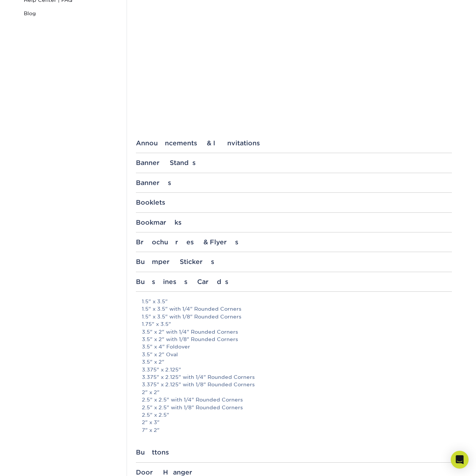  Describe the element at coordinates (151, 430) in the screenshot. I see `a: 7" x 2"` at that location.